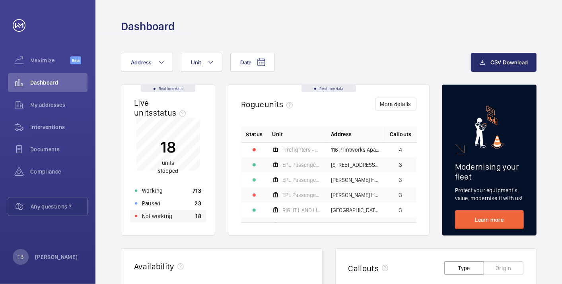 The image size is (562, 284). What do you see at coordinates (168, 167) in the screenshot?
I see `p: units` at bounding box center [168, 167].